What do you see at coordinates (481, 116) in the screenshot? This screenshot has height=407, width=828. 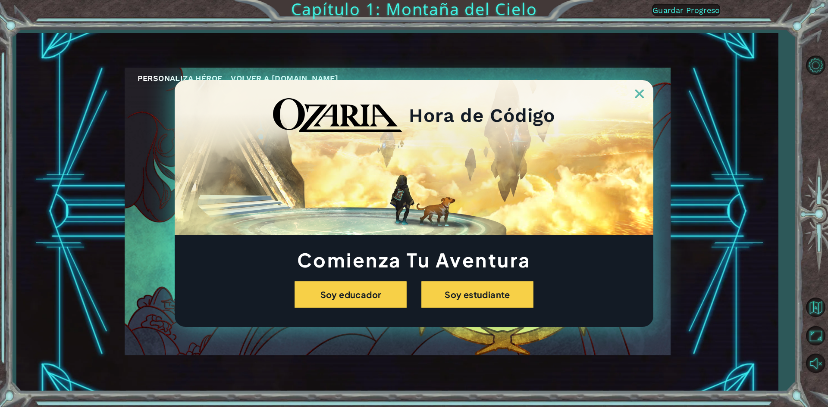 I see `h2: Hora de Código` at bounding box center [481, 116].